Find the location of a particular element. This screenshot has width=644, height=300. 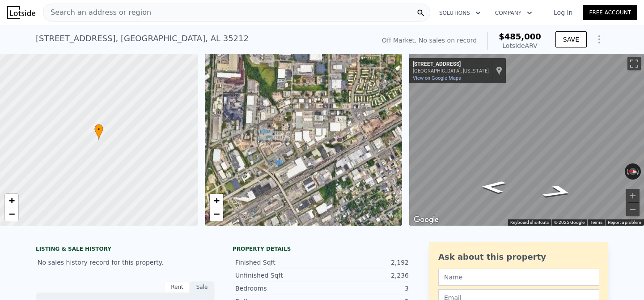

div: No sales history record for this property. is located at coordinates (125, 263).